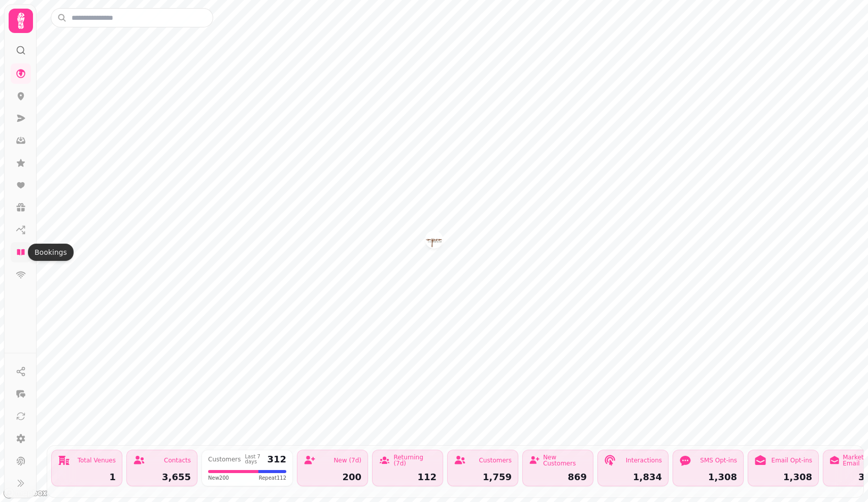  I want to click on div: Email Opt-ins, so click(792, 461).